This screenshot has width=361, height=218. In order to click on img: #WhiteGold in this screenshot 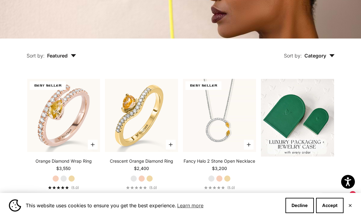, I will do `click(219, 115)`.